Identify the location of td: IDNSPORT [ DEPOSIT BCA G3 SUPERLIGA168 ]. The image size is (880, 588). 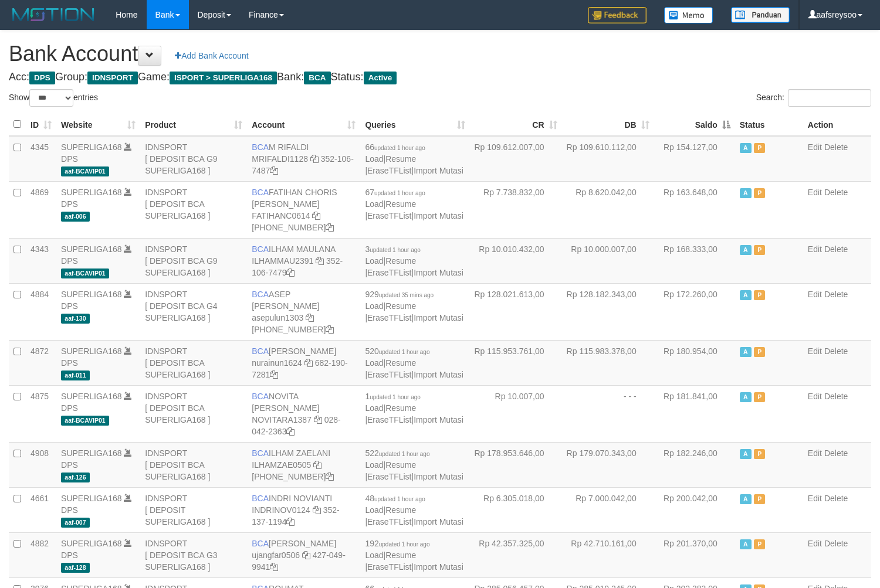
(194, 555).